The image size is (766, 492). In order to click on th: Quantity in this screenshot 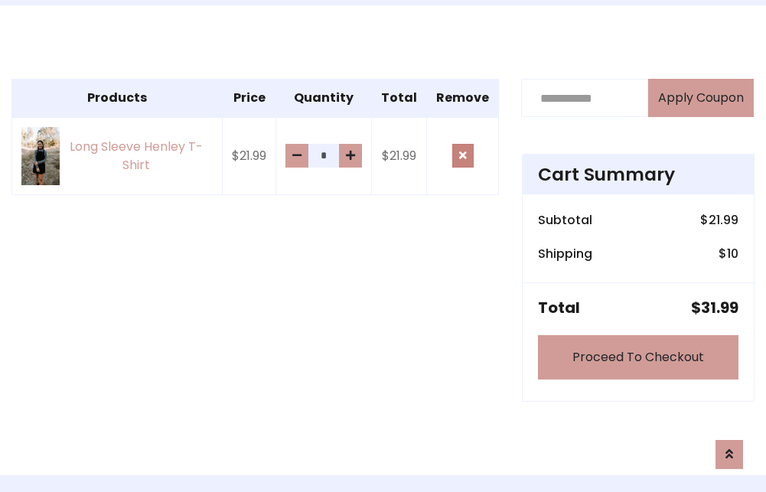, I will do `click(324, 99)`.